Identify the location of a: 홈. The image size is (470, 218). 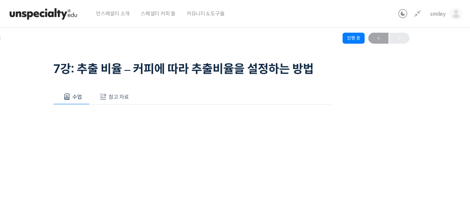
(25, 166).